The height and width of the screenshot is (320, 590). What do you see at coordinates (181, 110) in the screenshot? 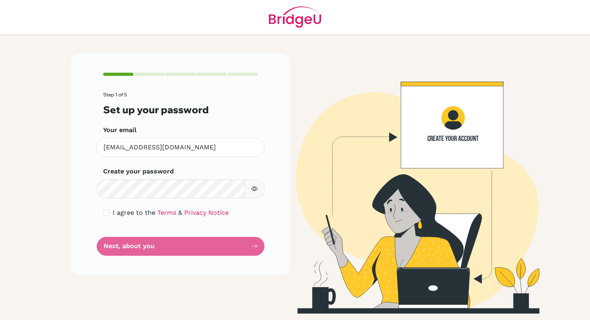
I see `h3: Set up your password` at bounding box center [181, 110].